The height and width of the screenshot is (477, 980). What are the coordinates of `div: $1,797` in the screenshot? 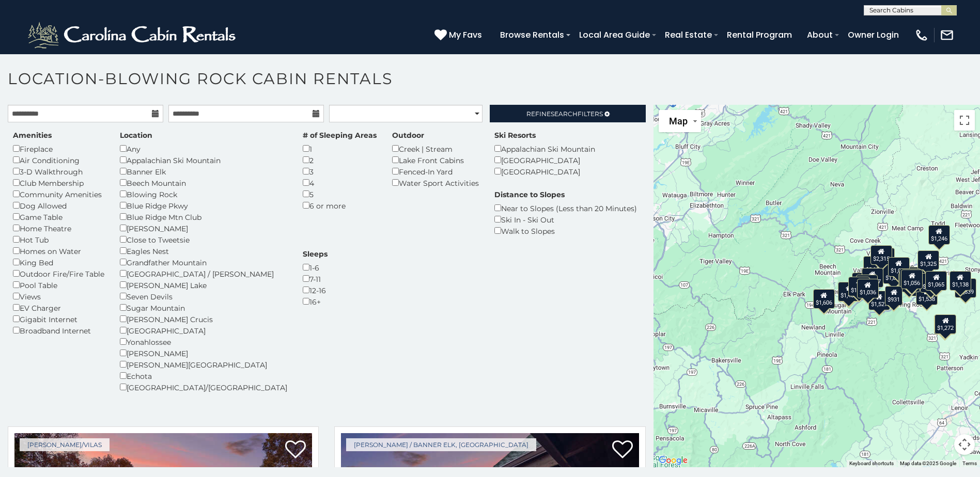 It's located at (872, 278).